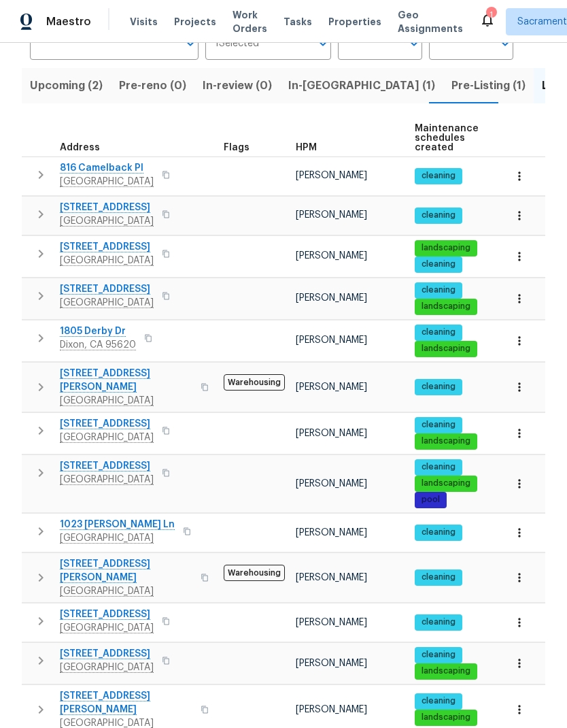  Describe the element at coordinates (153, 86) in the screenshot. I see `span: Pre-reno (0)` at that location.